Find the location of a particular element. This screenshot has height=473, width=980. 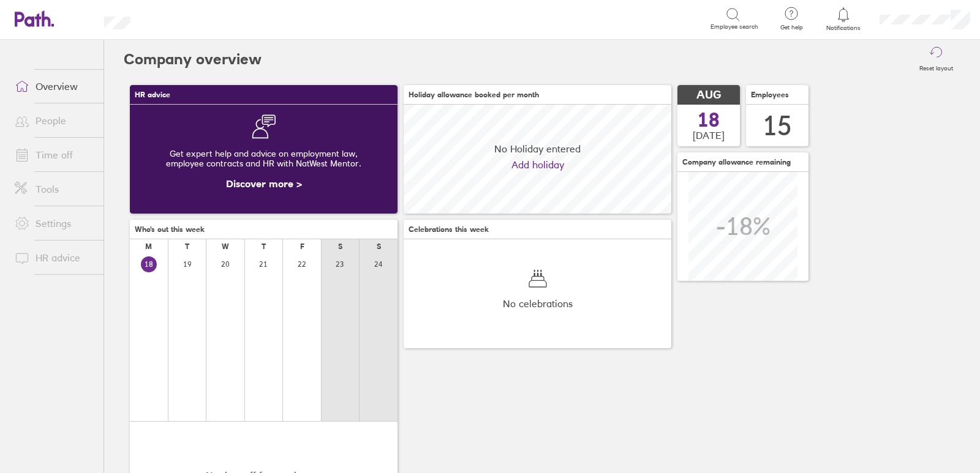

a: Add holiday is located at coordinates (538, 164).